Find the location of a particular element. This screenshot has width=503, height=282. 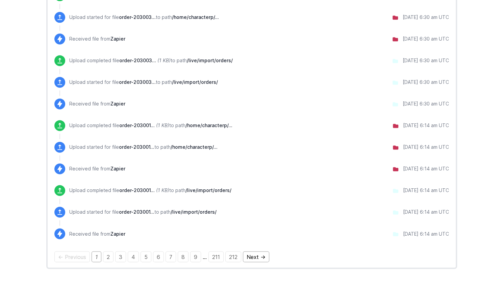

a: Page 8 is located at coordinates (183, 257).